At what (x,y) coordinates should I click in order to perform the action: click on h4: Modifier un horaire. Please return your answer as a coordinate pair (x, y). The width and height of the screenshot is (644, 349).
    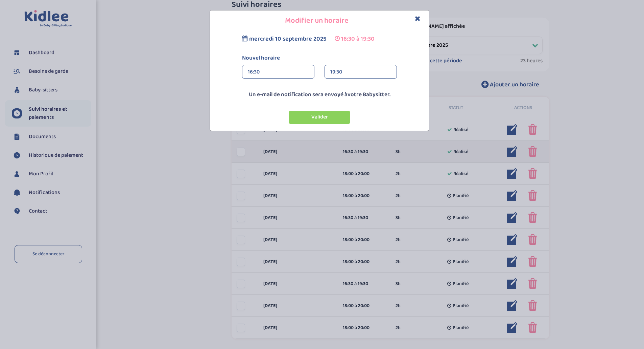
    Looking at the image, I should click on (320, 21).